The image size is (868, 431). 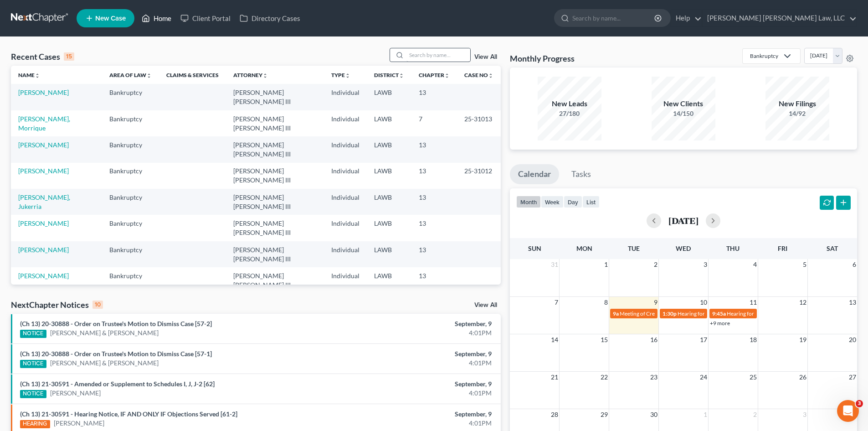 I want to click on button: Upload attachment, so click(x=47, y=302).